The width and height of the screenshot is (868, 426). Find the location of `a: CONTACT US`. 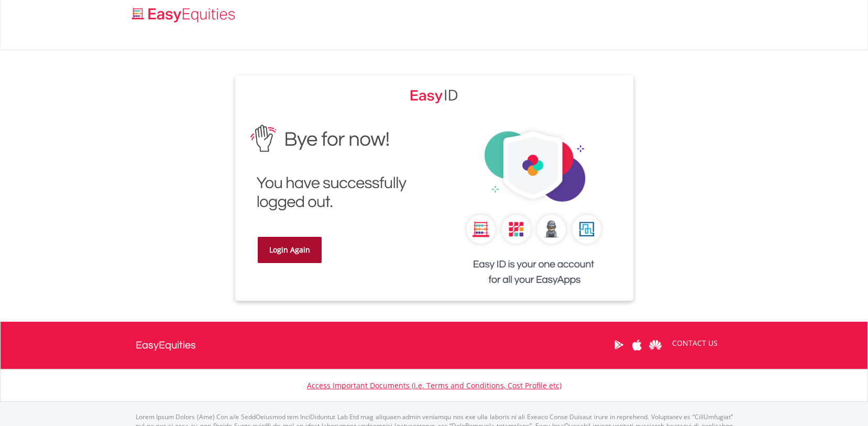

a: CONTACT US is located at coordinates (695, 343).